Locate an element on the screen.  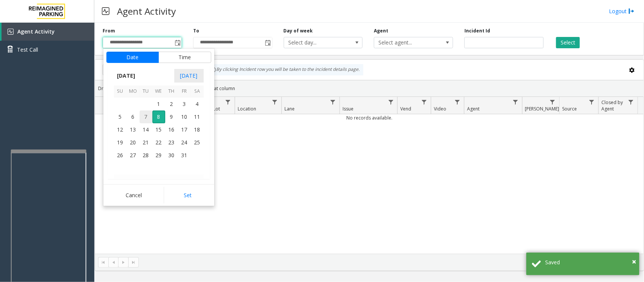
a: Lane Filter Menu is located at coordinates (333, 102).